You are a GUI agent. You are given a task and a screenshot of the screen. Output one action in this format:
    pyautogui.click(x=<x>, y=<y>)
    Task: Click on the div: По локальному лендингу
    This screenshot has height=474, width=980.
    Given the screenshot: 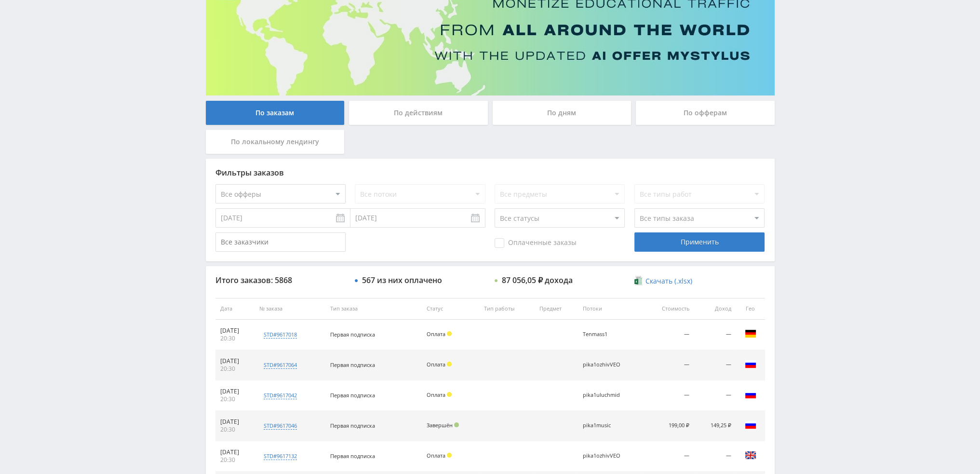 What is the action you would take?
    pyautogui.click(x=276, y=142)
    